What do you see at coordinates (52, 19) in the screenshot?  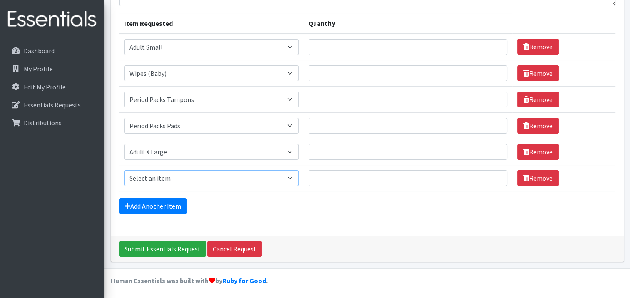 I see `img: HumanEssentials` at bounding box center [52, 19].